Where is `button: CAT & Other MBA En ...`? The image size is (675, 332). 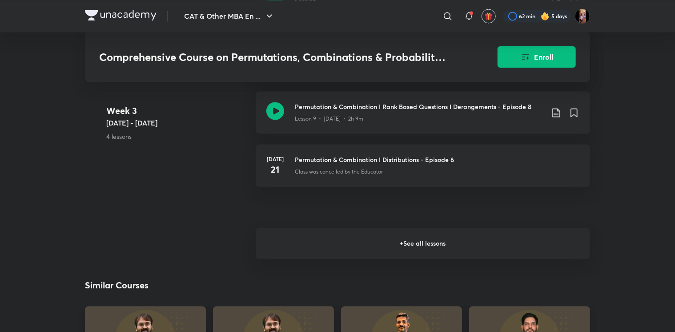 button: CAT & Other MBA En ... is located at coordinates (229, 16).